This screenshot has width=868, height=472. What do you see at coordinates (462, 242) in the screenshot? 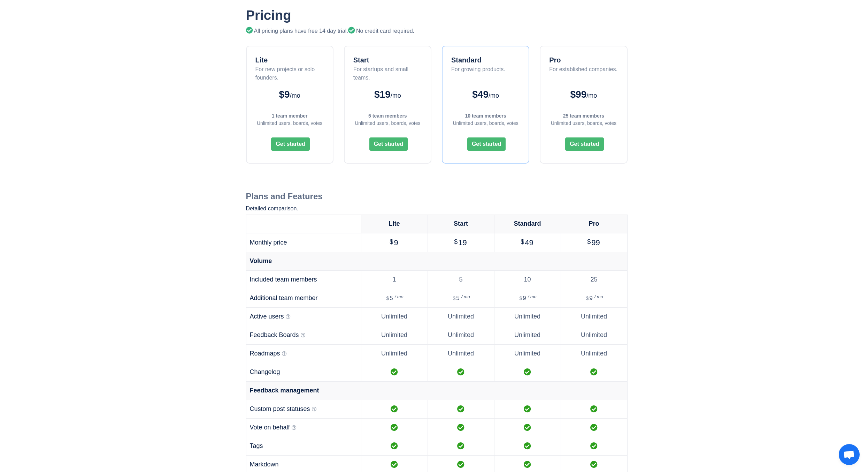
I see `span: 19` at bounding box center [462, 242].